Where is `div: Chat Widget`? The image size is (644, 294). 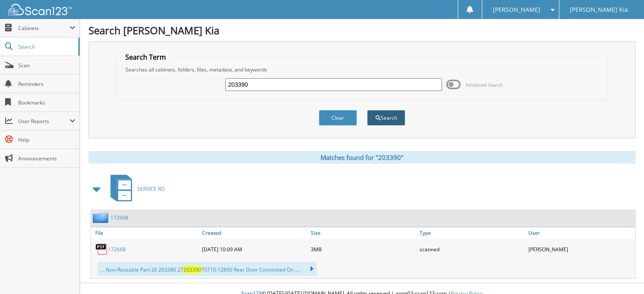
div: Chat Widget is located at coordinates (623, 274).